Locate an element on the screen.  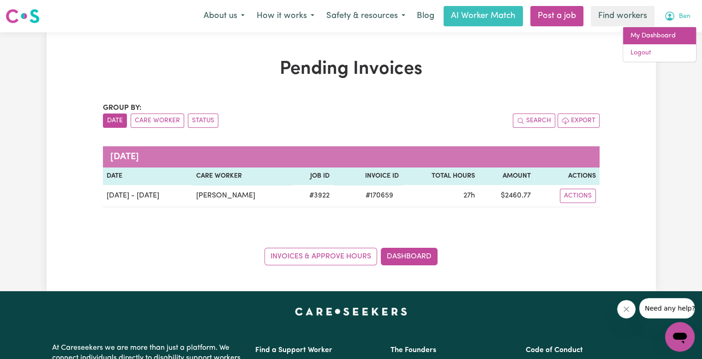
span: Ben is located at coordinates (684, 17).